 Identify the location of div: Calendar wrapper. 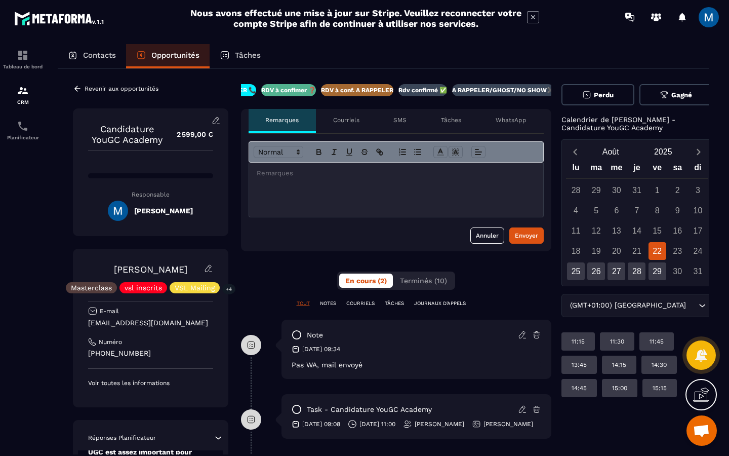
(637, 220).